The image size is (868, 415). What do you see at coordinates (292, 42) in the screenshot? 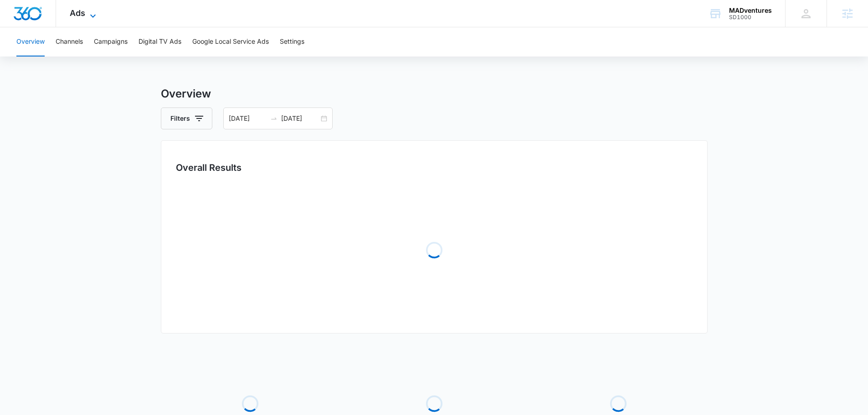
I see `button: Settings` at bounding box center [292, 42].